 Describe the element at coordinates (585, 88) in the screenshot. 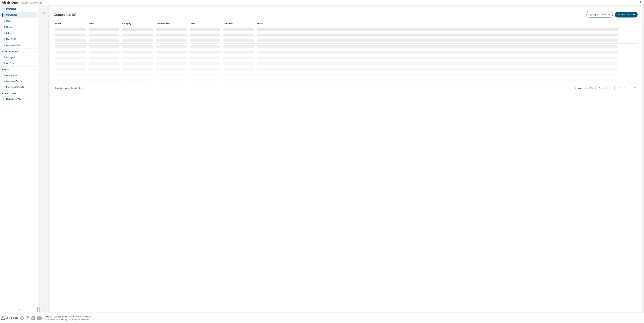

I see `span: Items per page` at that location.